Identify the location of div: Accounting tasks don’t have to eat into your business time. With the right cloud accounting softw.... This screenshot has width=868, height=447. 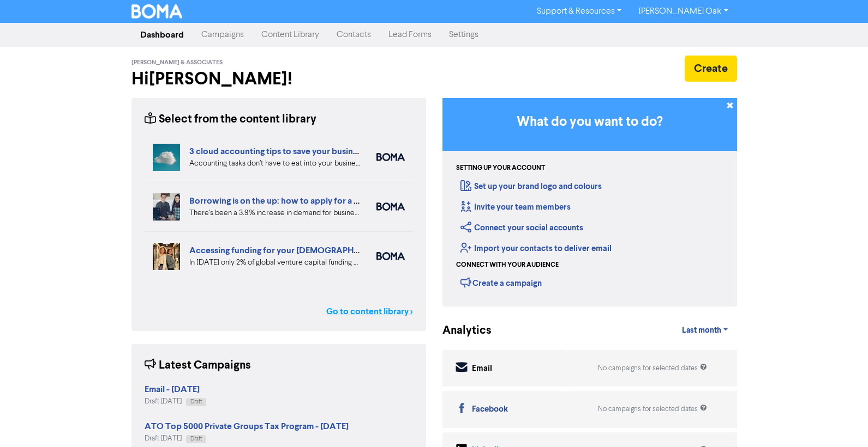
(274, 164).